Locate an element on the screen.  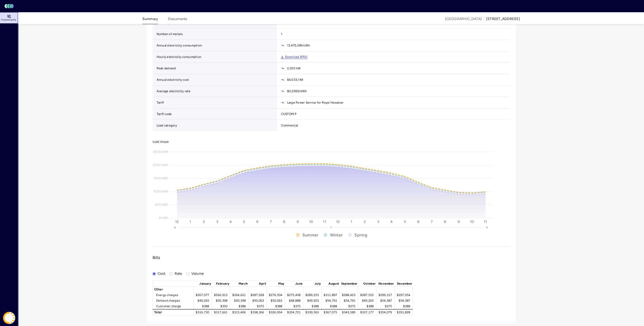
div: tabs is located at coordinates (165, 19).